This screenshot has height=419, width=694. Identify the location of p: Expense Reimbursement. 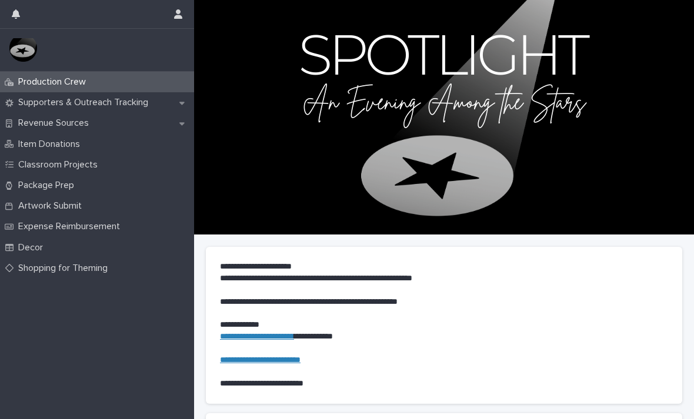
(71, 226).